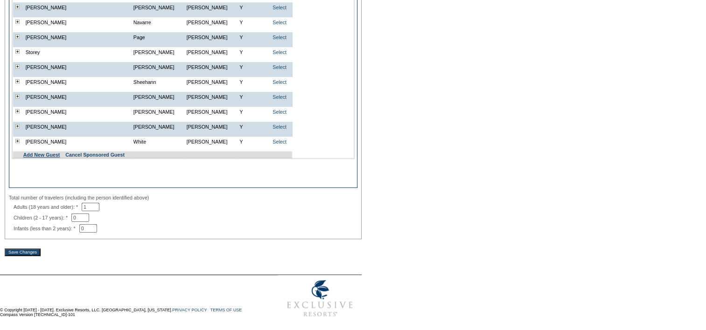 This screenshot has width=706, height=330. I want to click on td: White, so click(158, 142).